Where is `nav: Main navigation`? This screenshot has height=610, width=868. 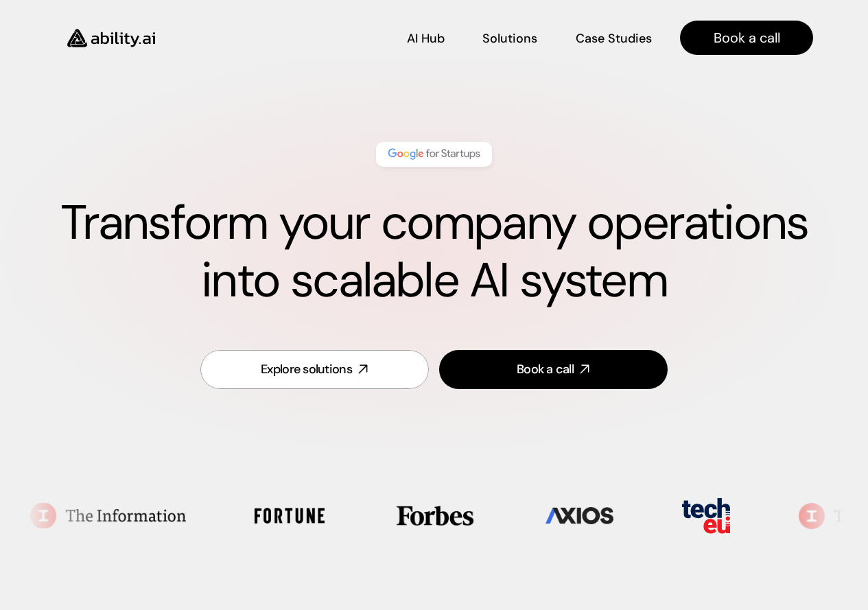 nav: Main navigation is located at coordinates (493, 38).